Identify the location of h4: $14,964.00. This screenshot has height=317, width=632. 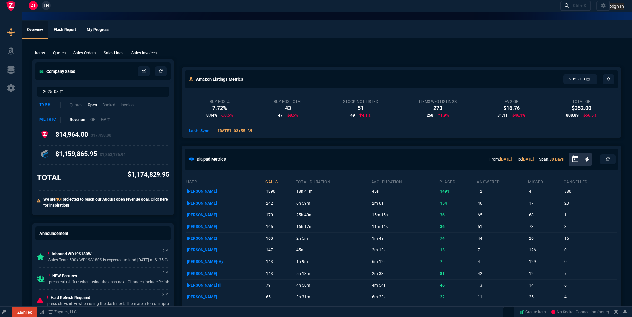
(83, 136).